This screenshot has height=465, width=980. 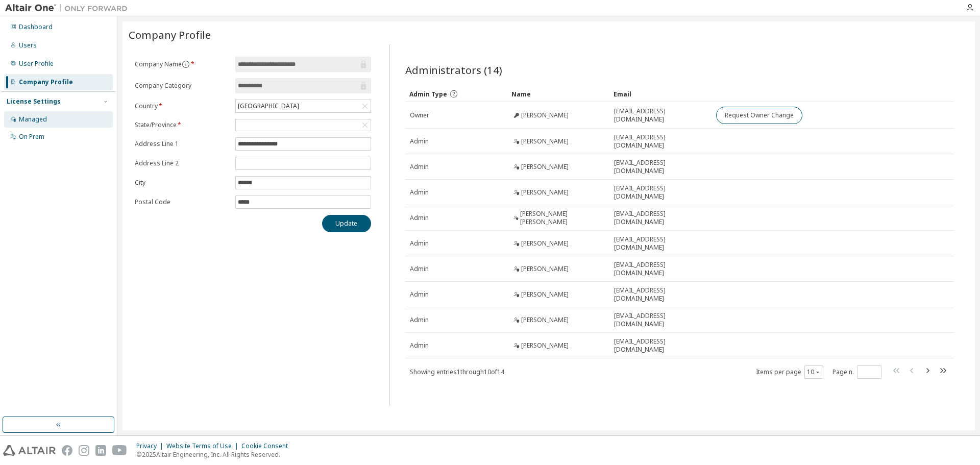 I want to click on label: Address Line 2, so click(x=181, y=163).